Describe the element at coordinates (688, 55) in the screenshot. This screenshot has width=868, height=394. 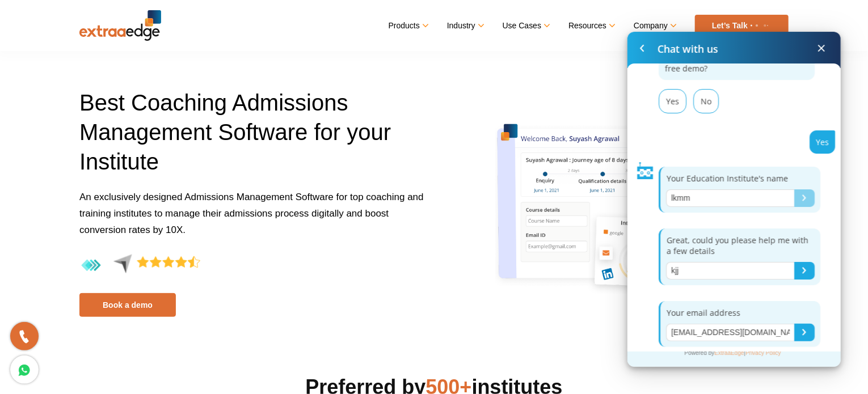
I see `div: Chat with us` at that location.